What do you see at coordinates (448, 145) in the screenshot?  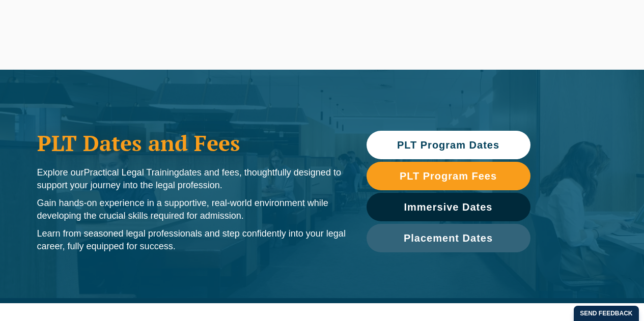 I see `span: PLT Program Dates` at bounding box center [448, 145].